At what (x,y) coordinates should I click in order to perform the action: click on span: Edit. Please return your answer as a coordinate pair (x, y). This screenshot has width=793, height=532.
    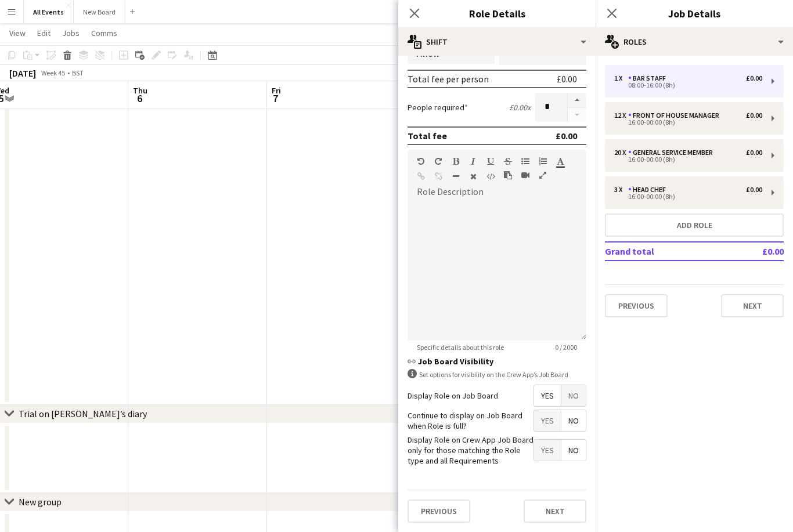
    Looking at the image, I should click on (44, 33).